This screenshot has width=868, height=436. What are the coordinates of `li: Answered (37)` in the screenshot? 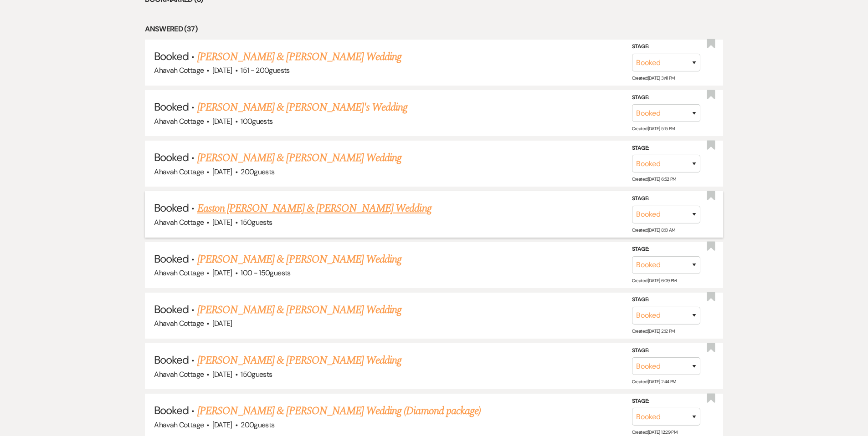 It's located at (433, 29).